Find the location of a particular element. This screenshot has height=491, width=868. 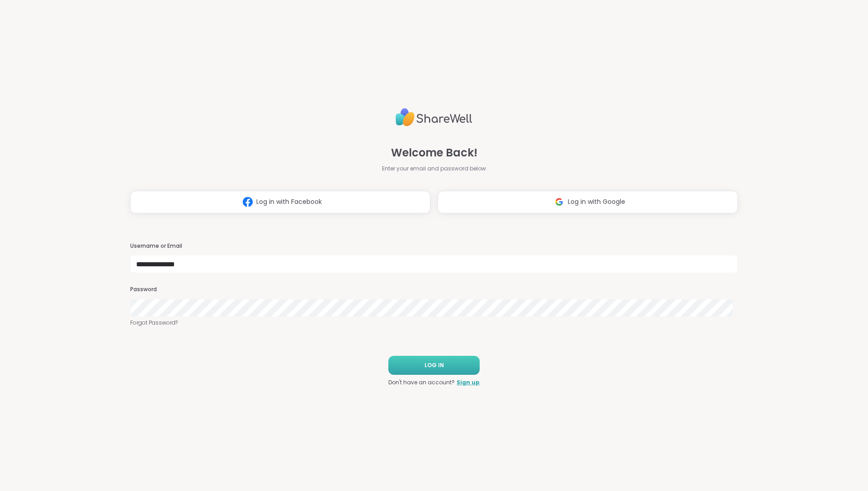

h3: Password is located at coordinates (434, 290).